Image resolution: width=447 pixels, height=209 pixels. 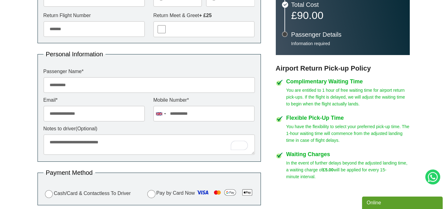 I want to click on span: 90.00, so click(x=310, y=15).